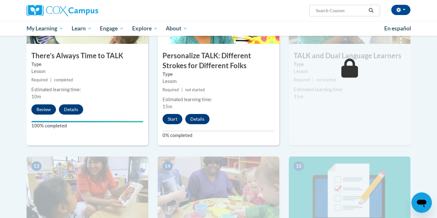 The width and height of the screenshot is (437, 218). What do you see at coordinates (341, 11) in the screenshot?
I see `input: Search Courses` at bounding box center [341, 11].